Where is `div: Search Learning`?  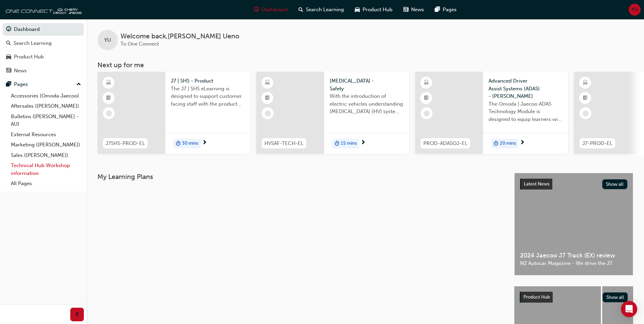
div: Search Learning is located at coordinates (33, 43).